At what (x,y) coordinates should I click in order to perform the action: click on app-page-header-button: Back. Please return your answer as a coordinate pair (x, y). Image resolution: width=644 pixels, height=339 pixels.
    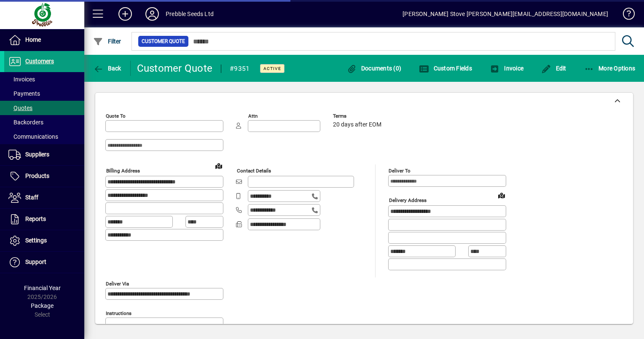
    Looking at the image, I should click on (107, 68).